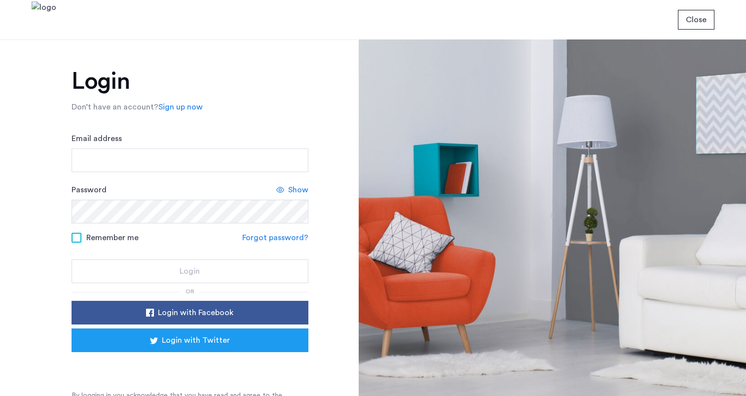 The height and width of the screenshot is (396, 746). What do you see at coordinates (115, 107) in the screenshot?
I see `span: Don’t have an account?` at bounding box center [115, 107].